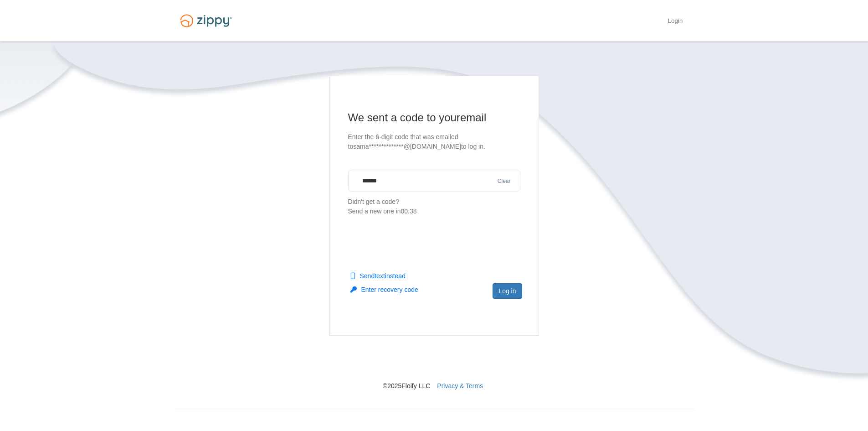 The image size is (868, 431). I want to click on a: Login, so click(675, 22).